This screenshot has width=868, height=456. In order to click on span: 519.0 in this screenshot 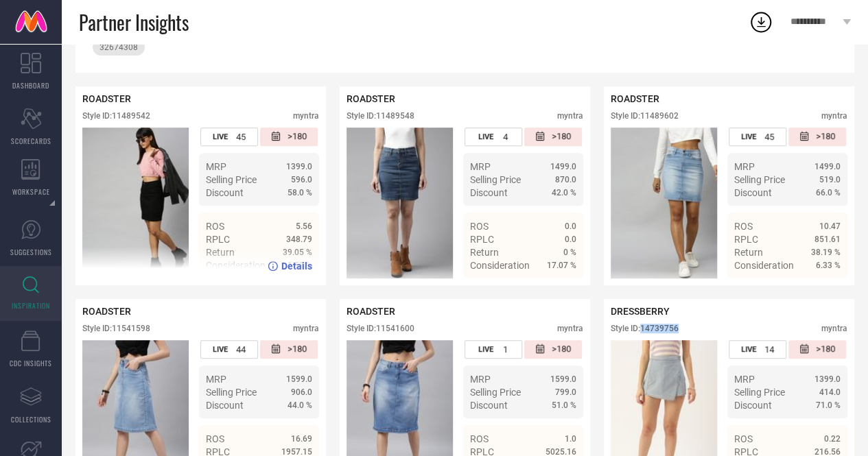, I will do `click(829, 179)`.